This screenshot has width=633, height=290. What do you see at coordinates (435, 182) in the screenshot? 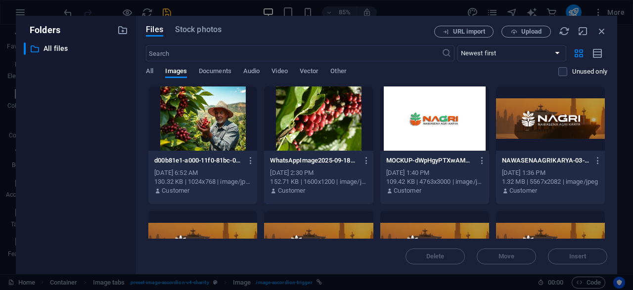
I see `div: 109.42 KB | 4763x3000 | image/jpeg` at bounding box center [435, 182].